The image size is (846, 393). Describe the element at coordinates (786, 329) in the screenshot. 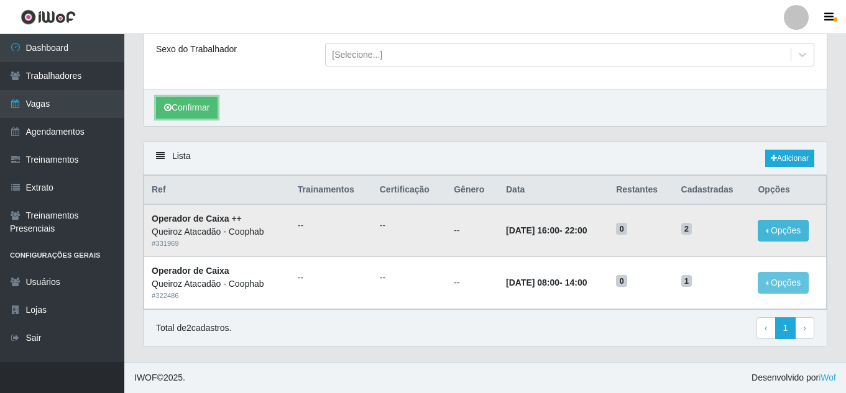

I see `a: 1` at that location.